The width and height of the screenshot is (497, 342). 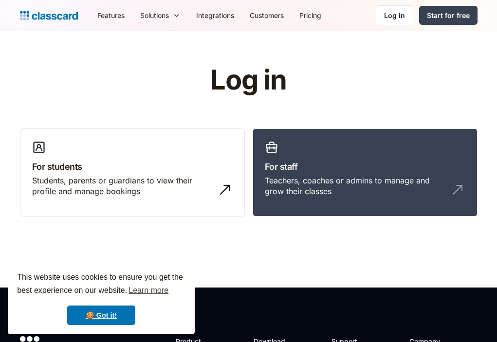 What do you see at coordinates (248, 80) in the screenshot?
I see `h1: Log in` at bounding box center [248, 80].